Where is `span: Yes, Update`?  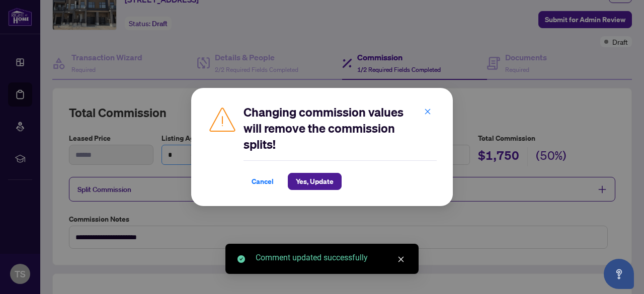 span: Yes, Update is located at coordinates (315, 182).